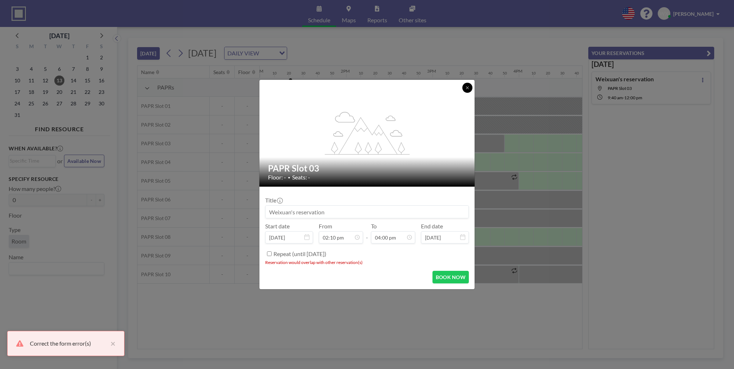  What do you see at coordinates (451, 277) in the screenshot?
I see `button: BOOK NOW` at bounding box center [451, 277].